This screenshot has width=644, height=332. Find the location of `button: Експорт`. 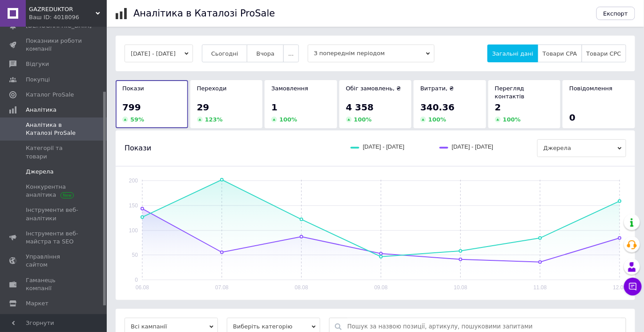

button: Експорт is located at coordinates (616, 13).